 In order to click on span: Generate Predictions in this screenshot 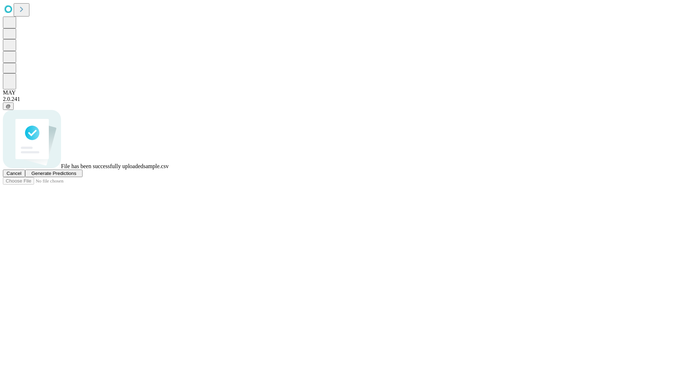, I will do `click(53, 173)`.